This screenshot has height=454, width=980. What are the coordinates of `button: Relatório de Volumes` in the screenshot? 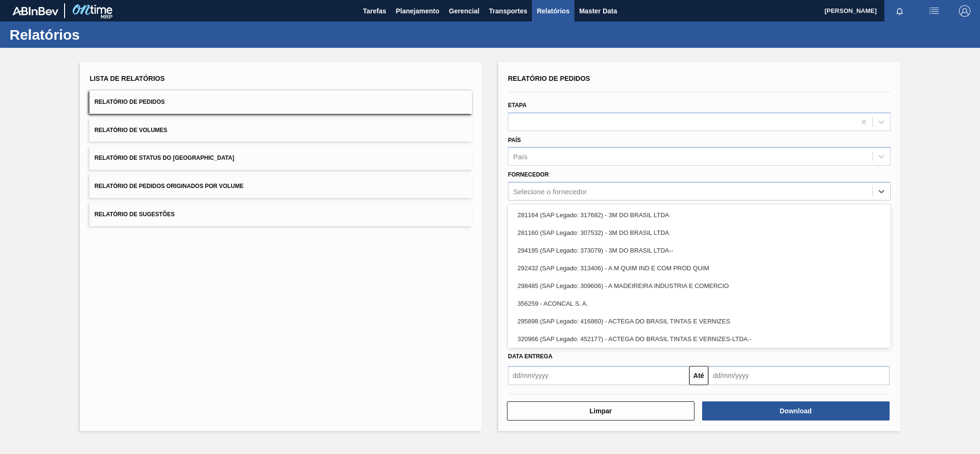 It's located at (281, 130).